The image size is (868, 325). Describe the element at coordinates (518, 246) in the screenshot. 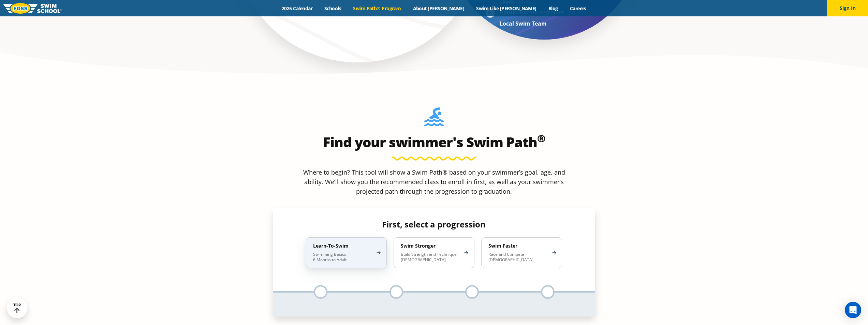

I see `h4: Swim Faster` at that location.